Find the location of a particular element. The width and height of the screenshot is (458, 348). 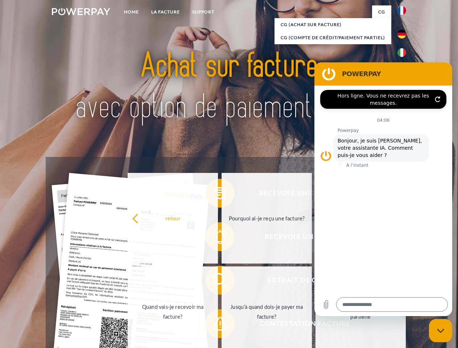

img: logo-powerpay-white.svg is located at coordinates (81, 12).